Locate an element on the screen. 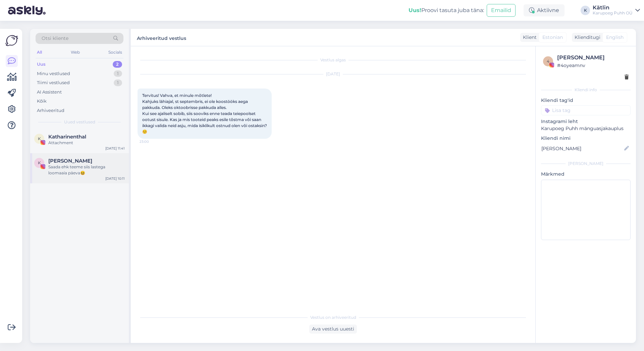 The height and width of the screenshot is (351, 644). div: 2 is located at coordinates (117, 65).